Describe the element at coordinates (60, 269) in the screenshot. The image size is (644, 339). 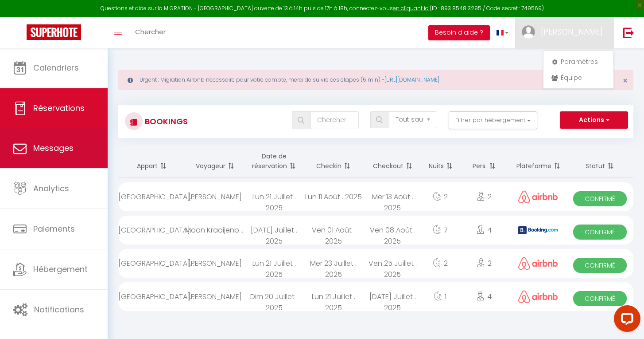
I see `span: Hébergement` at that location.